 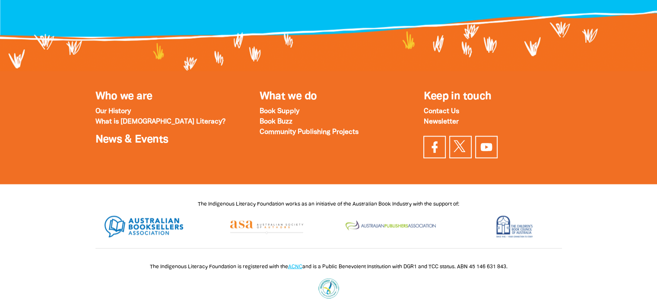 What do you see at coordinates (132, 140) in the screenshot?
I see `a: News & Events` at bounding box center [132, 140].